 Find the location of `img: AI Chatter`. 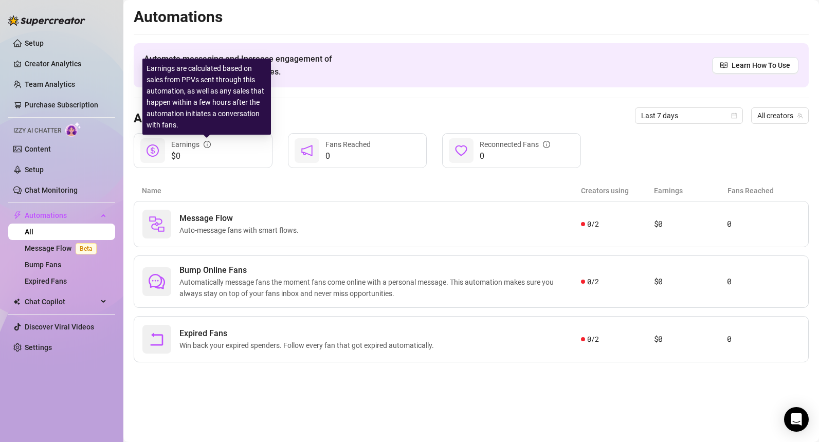

img: AI Chatter is located at coordinates (73, 129).